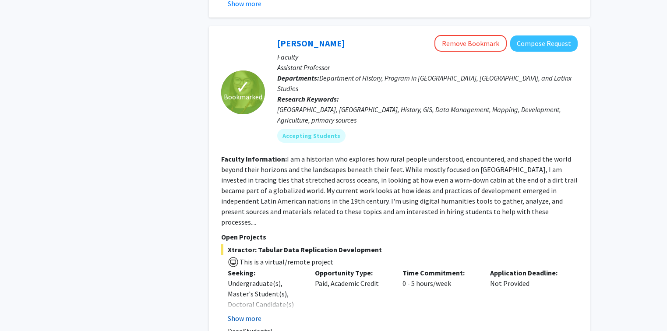 The height and width of the screenshot is (331, 667). What do you see at coordinates (400, 250) in the screenshot?
I see `span: Xtractor: Tabular Data Replication Development` at bounding box center [400, 250].